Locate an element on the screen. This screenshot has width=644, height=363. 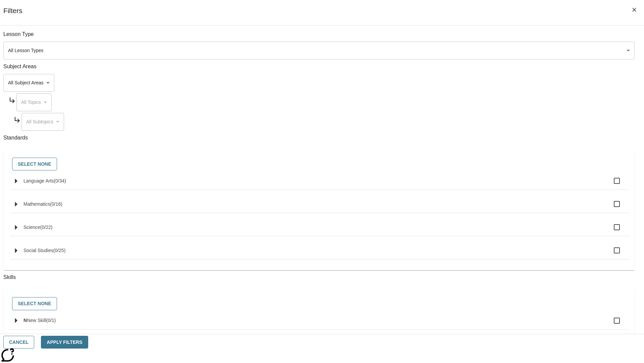
div: Select a lesson type is located at coordinates (319, 50).